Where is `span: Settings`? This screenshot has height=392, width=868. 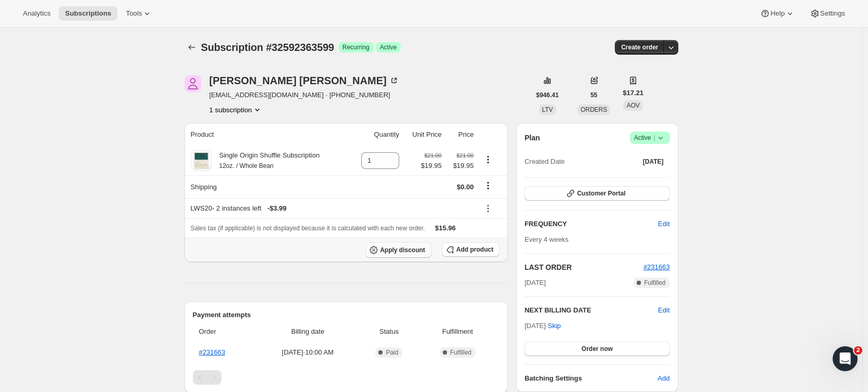 span: Settings is located at coordinates (833, 14).